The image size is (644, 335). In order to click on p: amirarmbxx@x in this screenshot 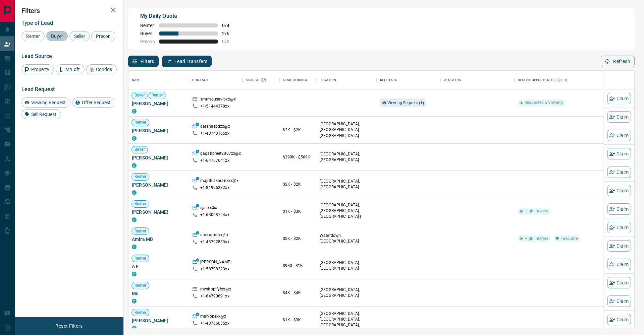, I will do `click(214, 236)`.